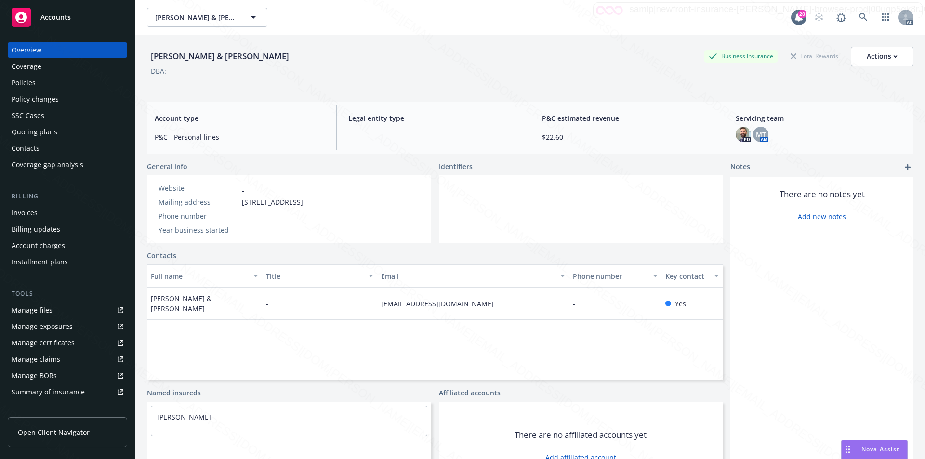 This screenshot has width=925, height=459. Describe the element at coordinates (819, 17) in the screenshot. I see `a: Start snowing` at that location.